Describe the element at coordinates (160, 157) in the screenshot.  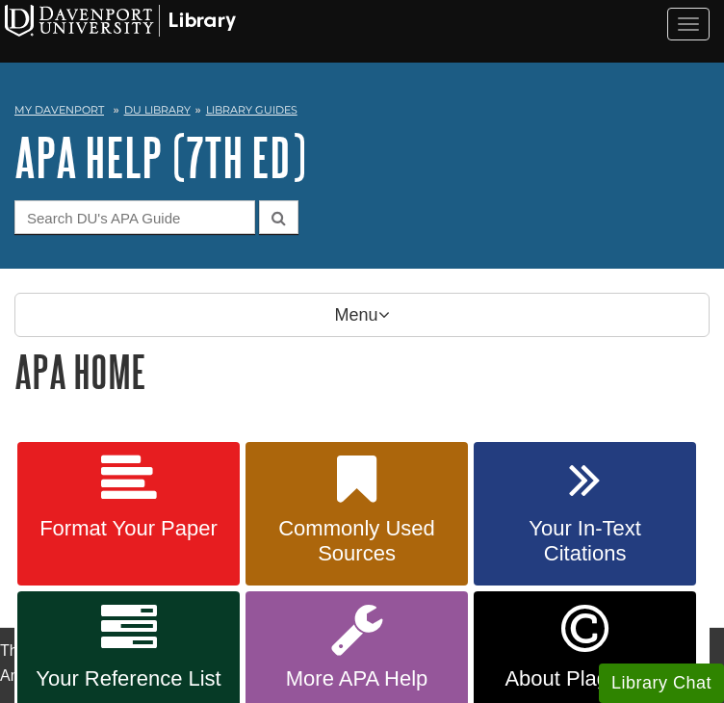
I see `a: APA Help (7th Ed)` at that location.